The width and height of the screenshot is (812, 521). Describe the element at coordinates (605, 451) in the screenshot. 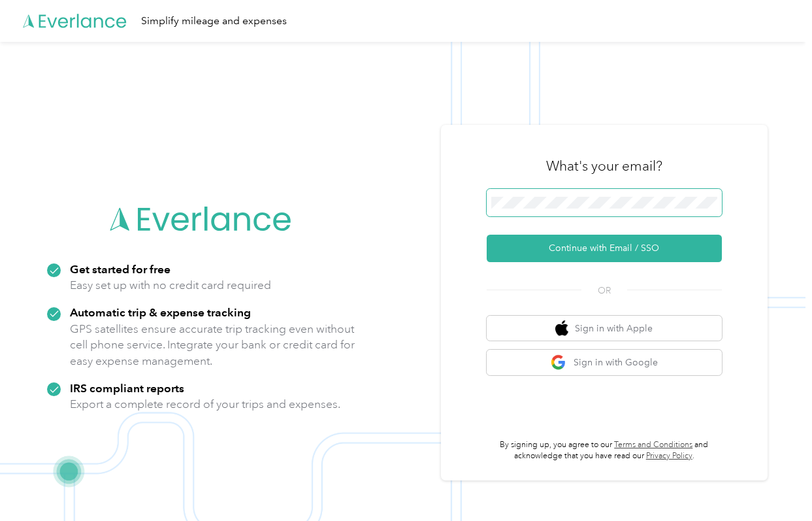

I see `p: By signing up, you agree to our and acknowledge that you have read our .` at that location.